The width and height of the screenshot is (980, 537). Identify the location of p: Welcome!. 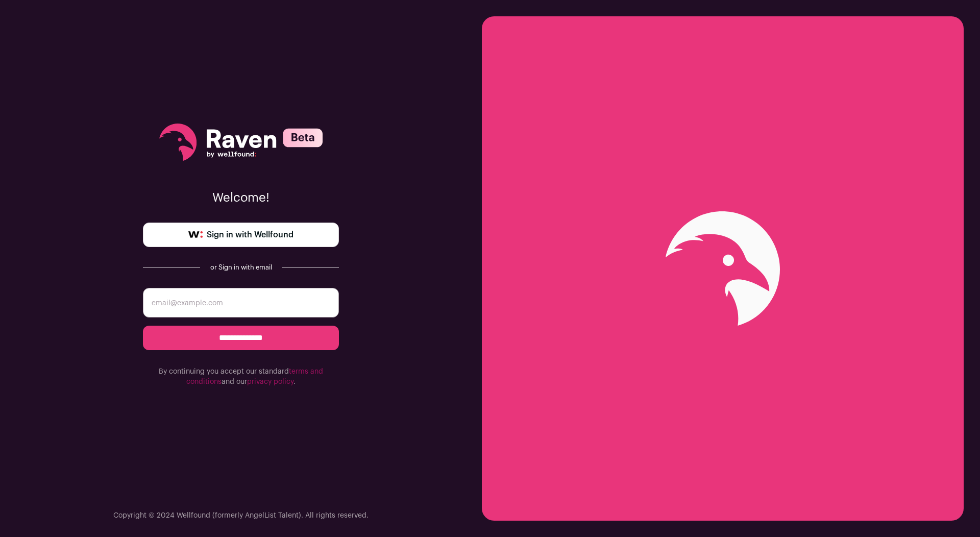
(241, 198).